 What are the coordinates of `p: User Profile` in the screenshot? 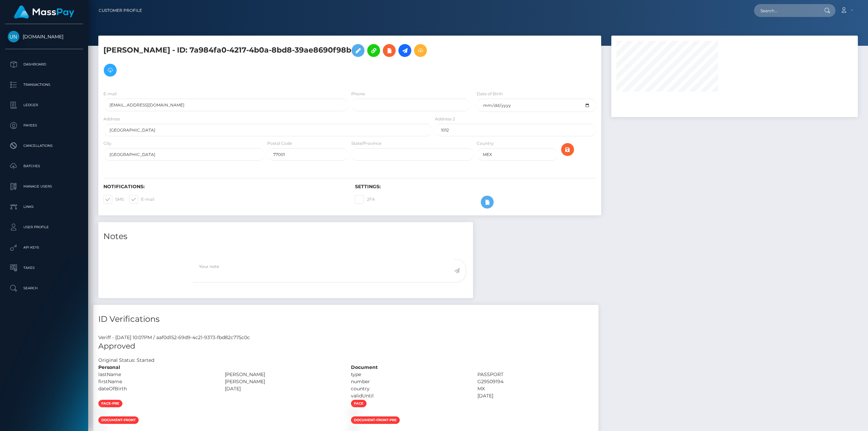 It's located at (44, 227).